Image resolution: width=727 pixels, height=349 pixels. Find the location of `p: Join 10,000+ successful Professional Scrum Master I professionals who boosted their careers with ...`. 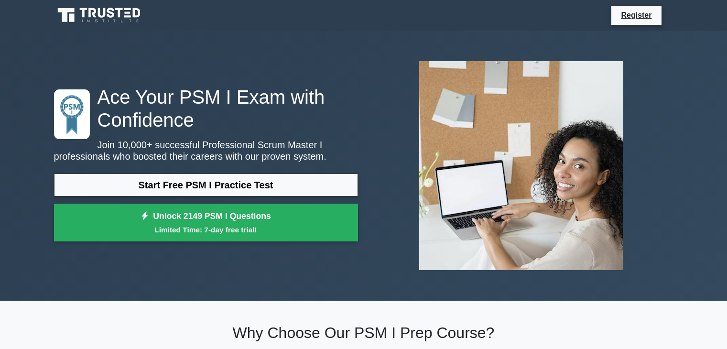

p: Join 10,000+ successful Professional Scrum Master I professionals who boosted their careers with ... is located at coordinates (206, 150).